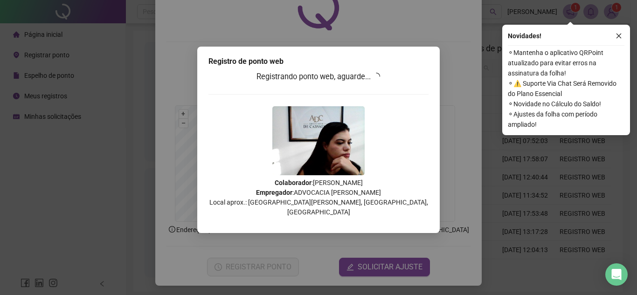  I want to click on span: loading, so click(377, 76).